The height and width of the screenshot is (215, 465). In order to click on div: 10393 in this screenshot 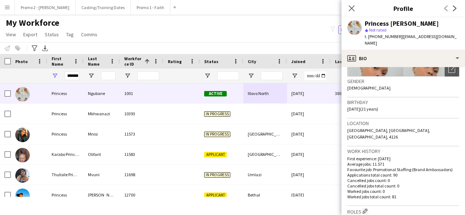, I will do `click(142, 114)`.